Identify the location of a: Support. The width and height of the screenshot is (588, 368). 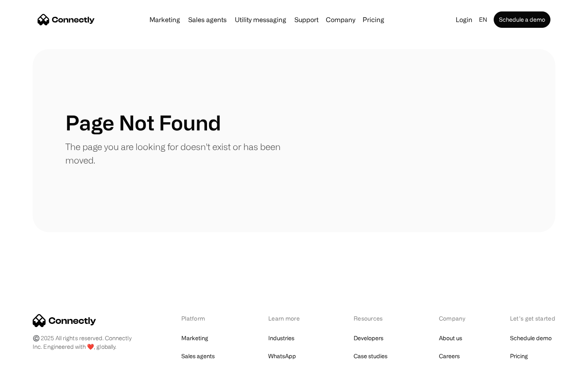
(306, 19).